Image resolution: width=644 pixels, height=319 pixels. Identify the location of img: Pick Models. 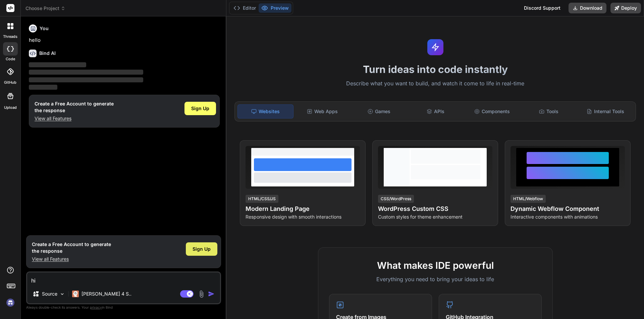
(62, 294).